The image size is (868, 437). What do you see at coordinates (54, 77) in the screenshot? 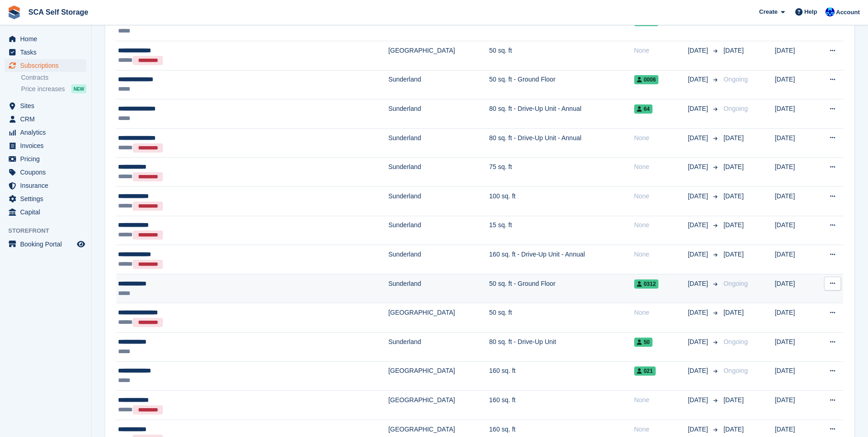
I see `a: Contracts` at bounding box center [54, 77].